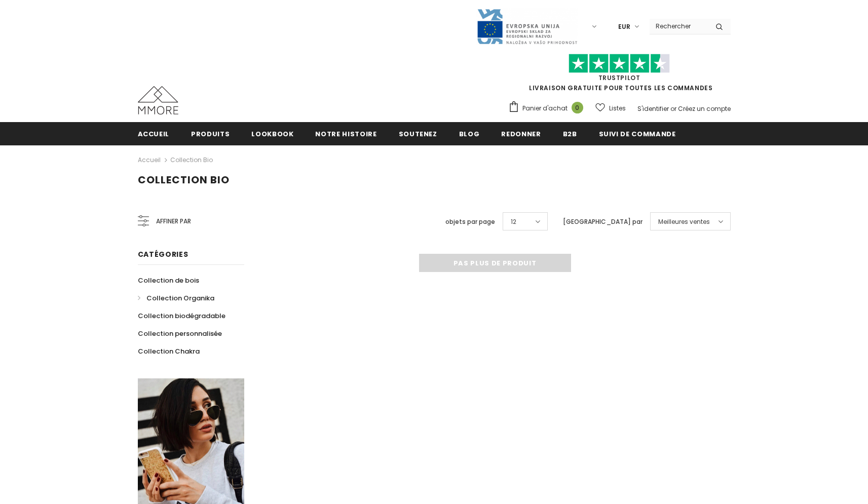  What do you see at coordinates (610, 108) in the screenshot?
I see `a: Listes` at bounding box center [610, 108].